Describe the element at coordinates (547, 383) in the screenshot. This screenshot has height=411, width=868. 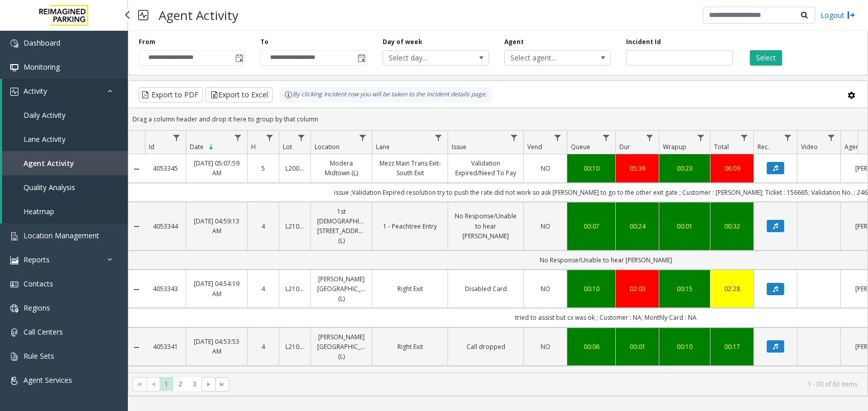
I see `kendo-pager-info: 1 - 30 of 63 items` at that location.